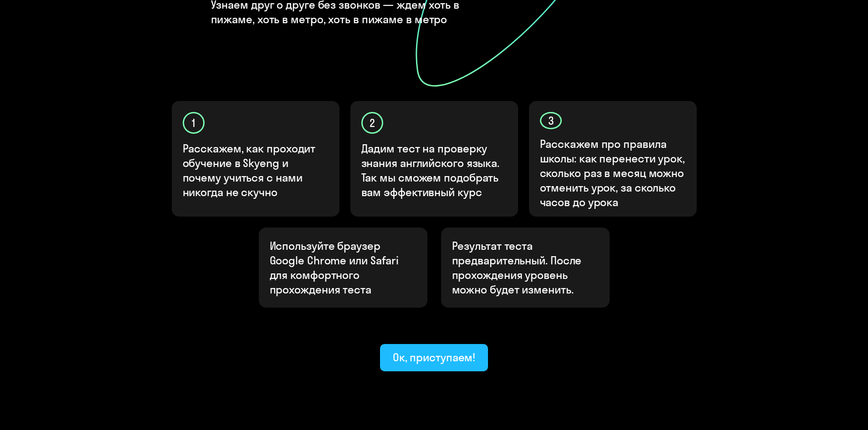  Describe the element at coordinates (343, 267) in the screenshot. I see `p: Используйте браузер Google Chrome или Safari для комфортного прохождения теста` at that location.